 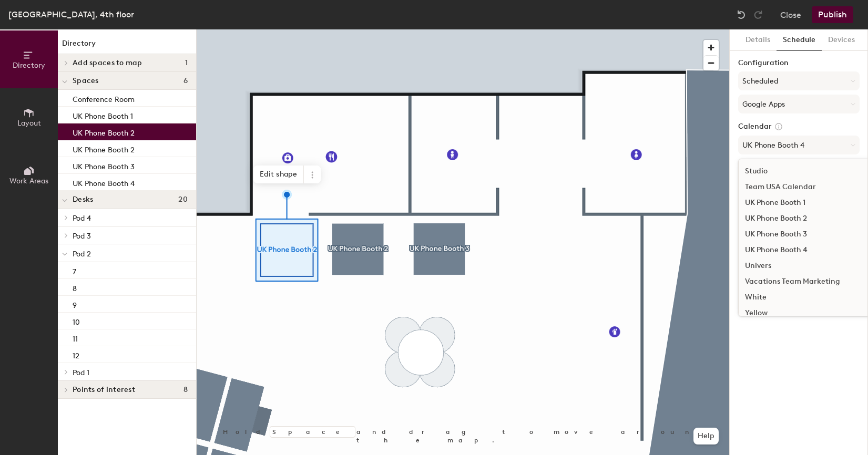 I want to click on span: 8, so click(x=186, y=390).